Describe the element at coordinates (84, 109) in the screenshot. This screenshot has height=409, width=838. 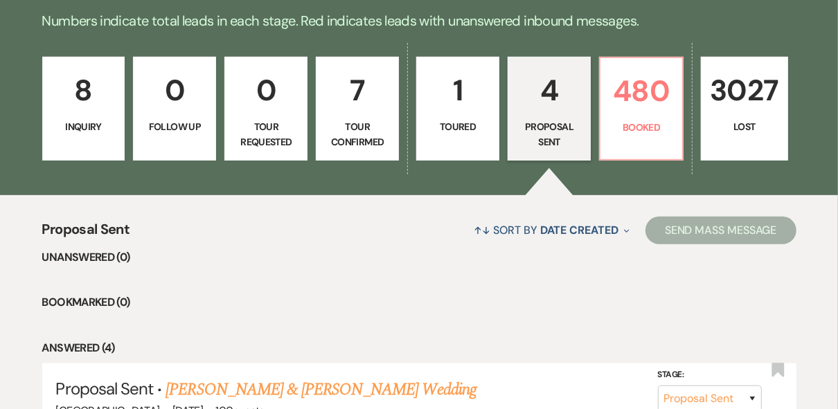
I see `a: 8Inquiry` at that location.